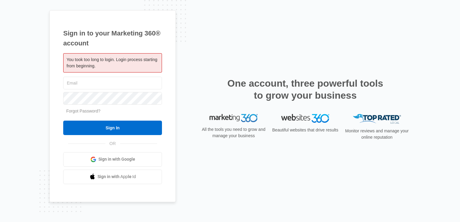  What do you see at coordinates (113, 177) in the screenshot?
I see `a: Sign in with Apple Id` at bounding box center [113, 177].